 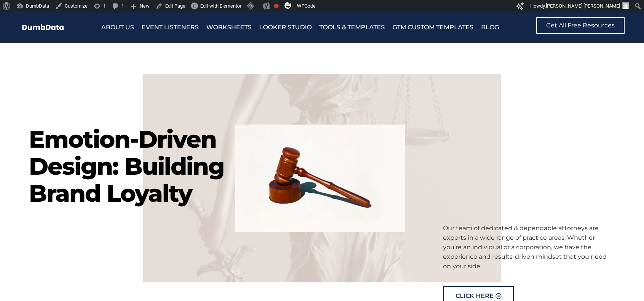 I want to click on a: Blog, so click(x=490, y=27).